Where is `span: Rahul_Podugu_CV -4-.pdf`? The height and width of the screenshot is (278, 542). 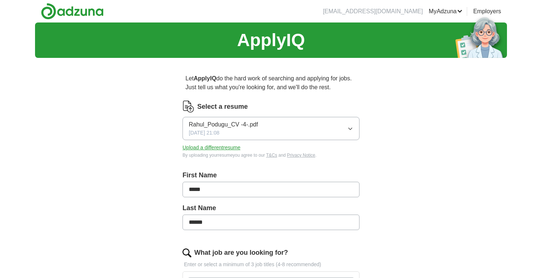
span: Rahul_Podugu_CV -4-.pdf is located at coordinates (223, 125).